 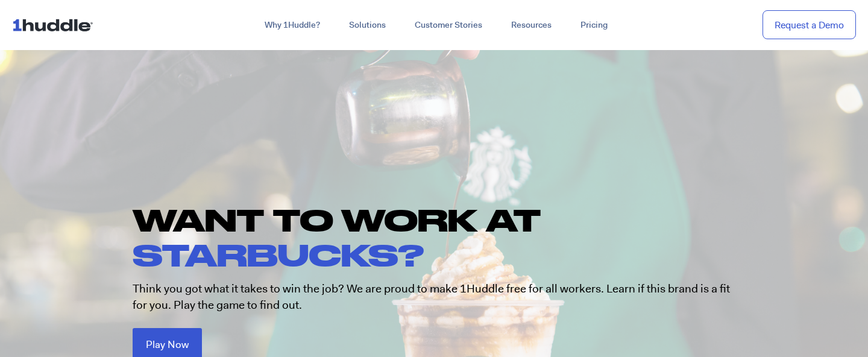 I want to click on p: Think you got what it takes to win the job? We are proud to make 1Huddle free for all workers. Le..., so click(x=434, y=296).